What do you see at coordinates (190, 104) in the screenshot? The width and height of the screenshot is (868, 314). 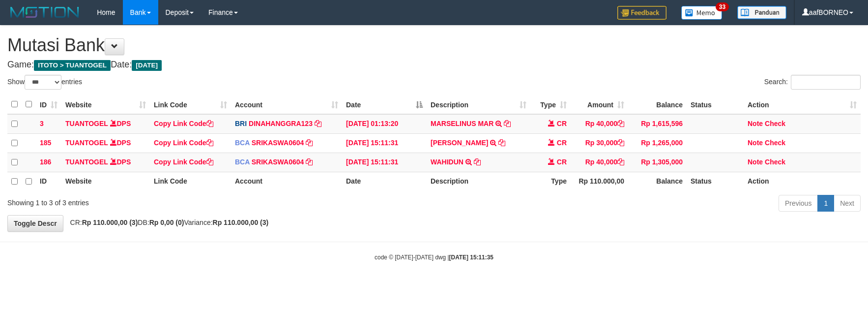 I see `th: Link Code: activate to sort column ascending` at bounding box center [190, 104].